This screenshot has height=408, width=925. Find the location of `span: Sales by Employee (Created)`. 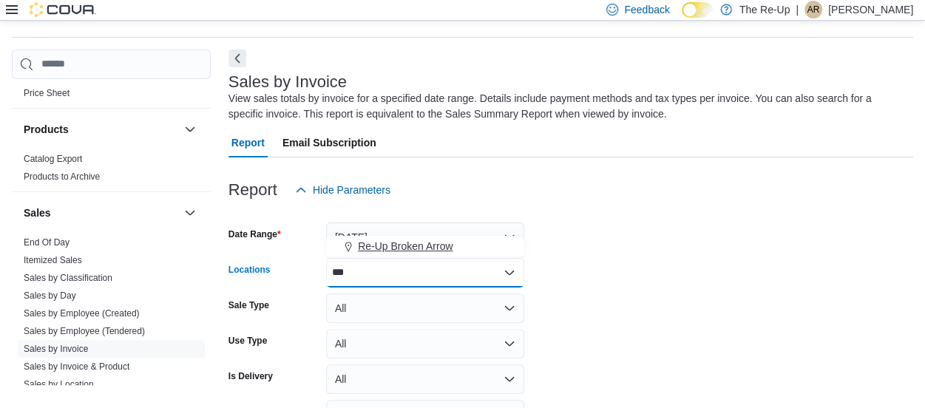

span: Sales by Employee (Created) is located at coordinates (81, 314).